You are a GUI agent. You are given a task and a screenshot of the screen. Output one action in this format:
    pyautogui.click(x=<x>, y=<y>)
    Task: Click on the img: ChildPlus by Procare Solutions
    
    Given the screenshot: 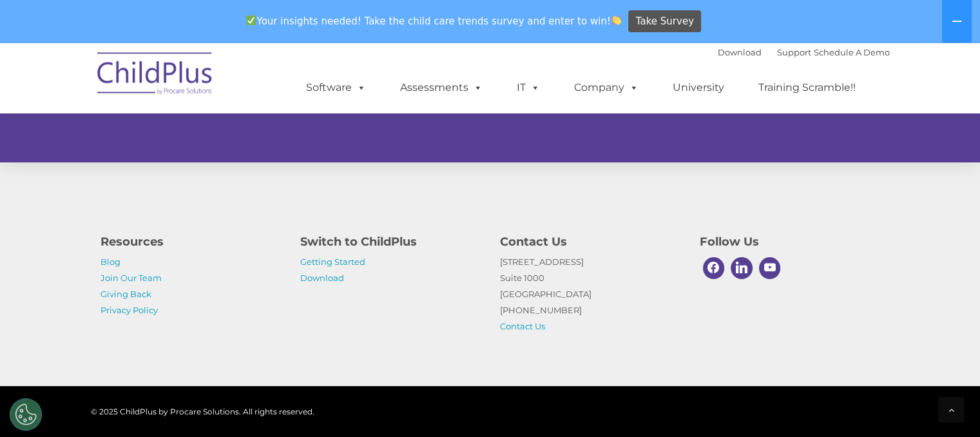 What is the action you would take?
    pyautogui.click(x=155, y=76)
    